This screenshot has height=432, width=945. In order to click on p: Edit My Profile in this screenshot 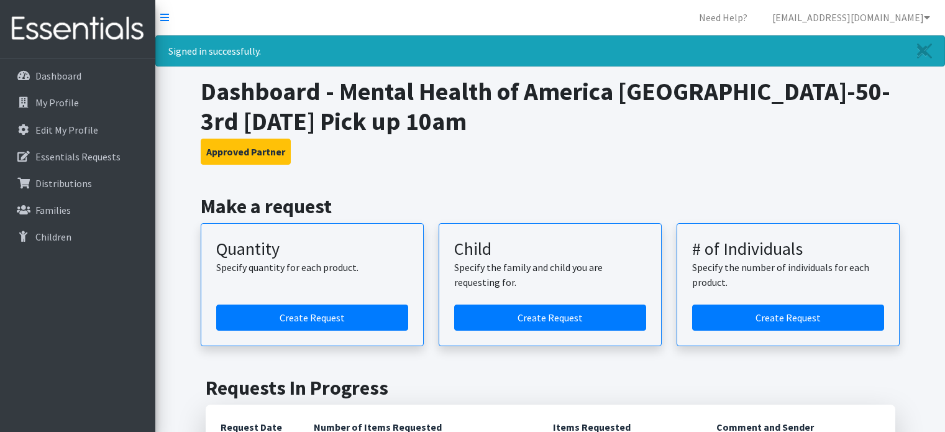, I will do `click(66, 130)`.